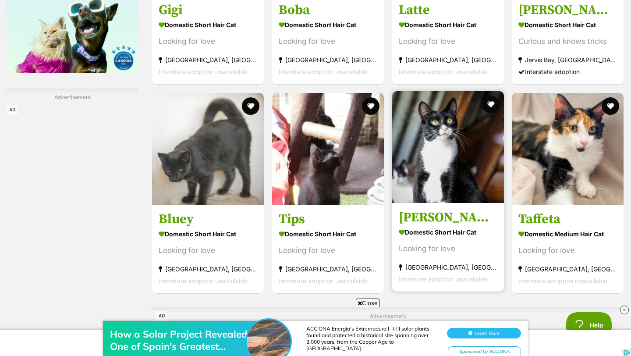 The height and width of the screenshot is (356, 631). Describe the element at coordinates (448, 11) in the screenshot. I see `h3: Latte` at that location.